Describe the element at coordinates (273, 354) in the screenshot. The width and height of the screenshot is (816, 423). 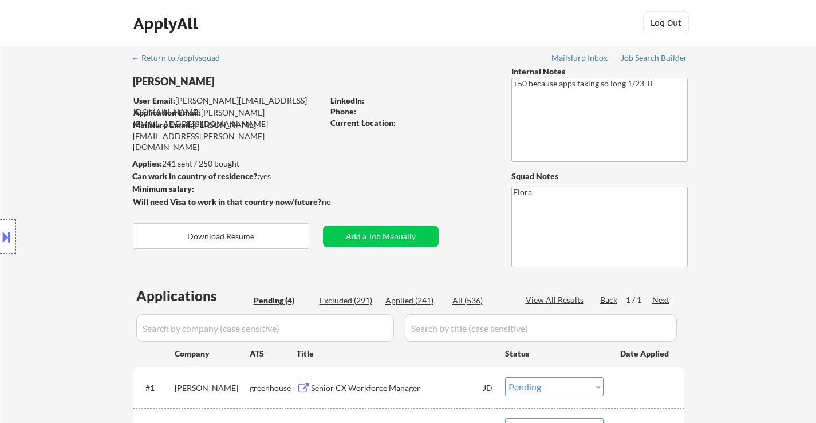
I see `div: ATS` at that location.